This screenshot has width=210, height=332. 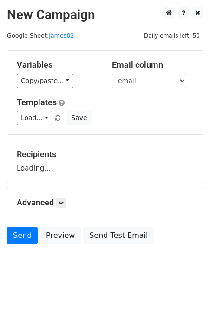 What do you see at coordinates (105, 203) in the screenshot?
I see `h5: Advanced` at bounding box center [105, 203].